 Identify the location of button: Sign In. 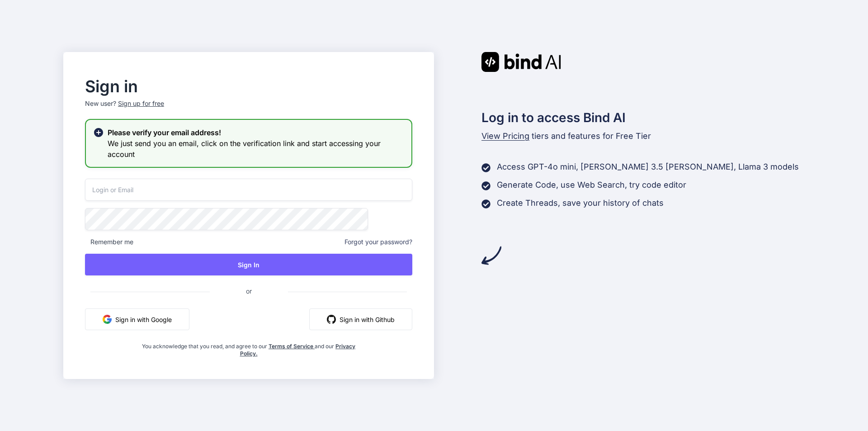
(249, 265).